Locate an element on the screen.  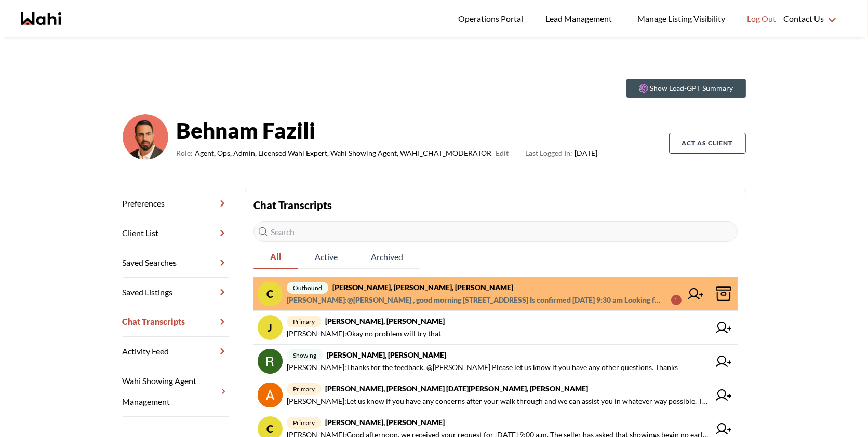
a: Chat Transcripts is located at coordinates (176, 322).